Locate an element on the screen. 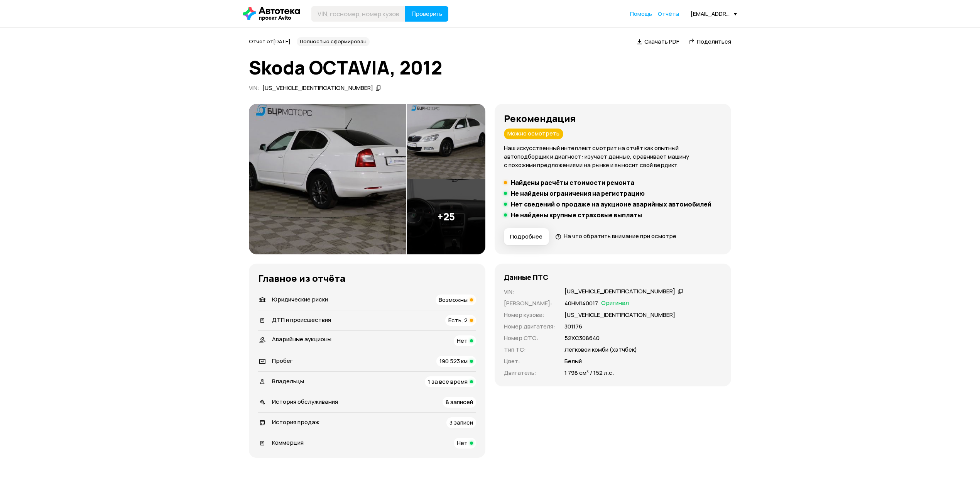  h5: Найдены расчёты стоимости ремонта is located at coordinates (573, 182).